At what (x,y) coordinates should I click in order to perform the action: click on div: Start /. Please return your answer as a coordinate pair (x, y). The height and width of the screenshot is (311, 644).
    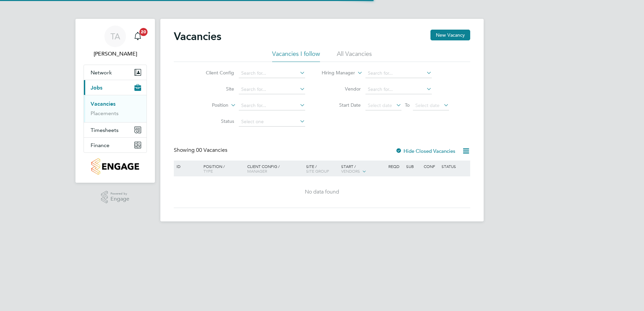
    Looking at the image, I should click on (363, 169).